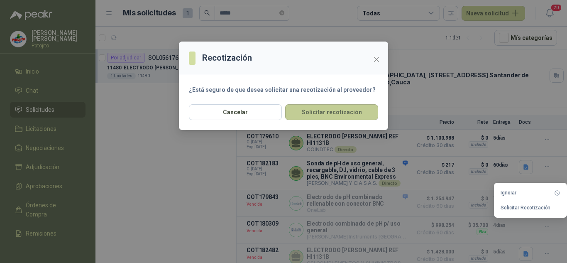 This screenshot has width=567, height=263. What do you see at coordinates (235, 112) in the screenshot?
I see `button: Cancelar` at bounding box center [235, 112].